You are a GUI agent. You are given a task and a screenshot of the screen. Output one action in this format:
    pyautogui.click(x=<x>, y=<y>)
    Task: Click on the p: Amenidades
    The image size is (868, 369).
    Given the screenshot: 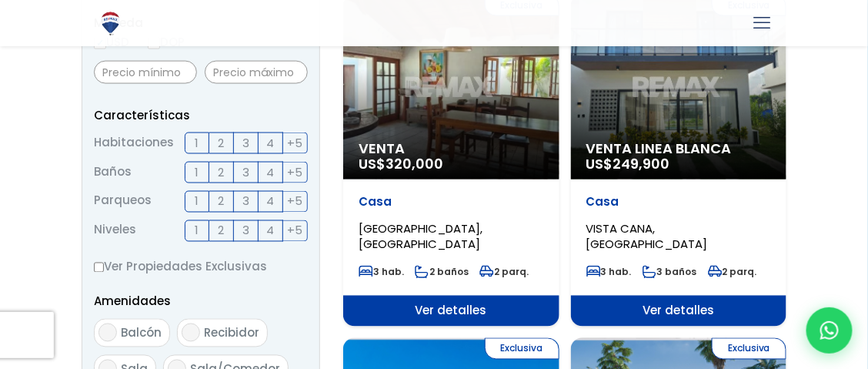 What is the action you would take?
    pyautogui.click(x=201, y=301)
    